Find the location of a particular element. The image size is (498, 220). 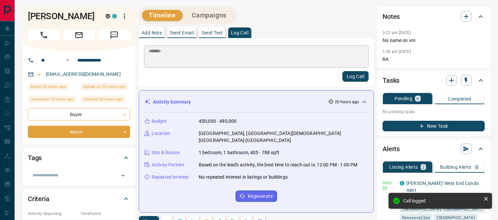

button: Timeline is located at coordinates (162, 15).